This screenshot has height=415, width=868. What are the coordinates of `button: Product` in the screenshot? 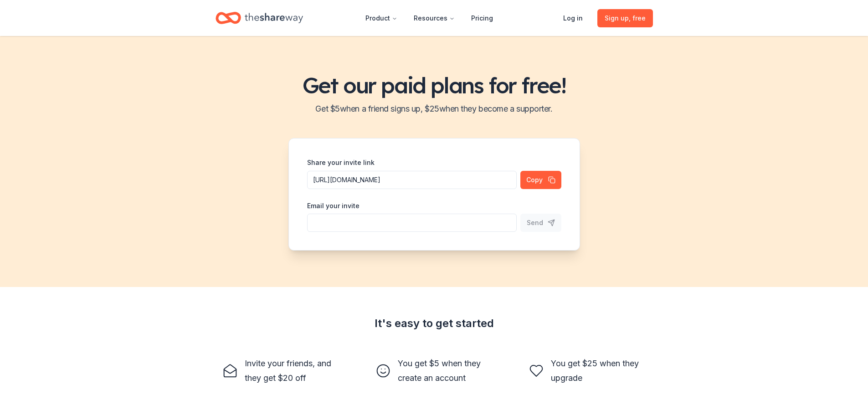 It's located at (381, 18).